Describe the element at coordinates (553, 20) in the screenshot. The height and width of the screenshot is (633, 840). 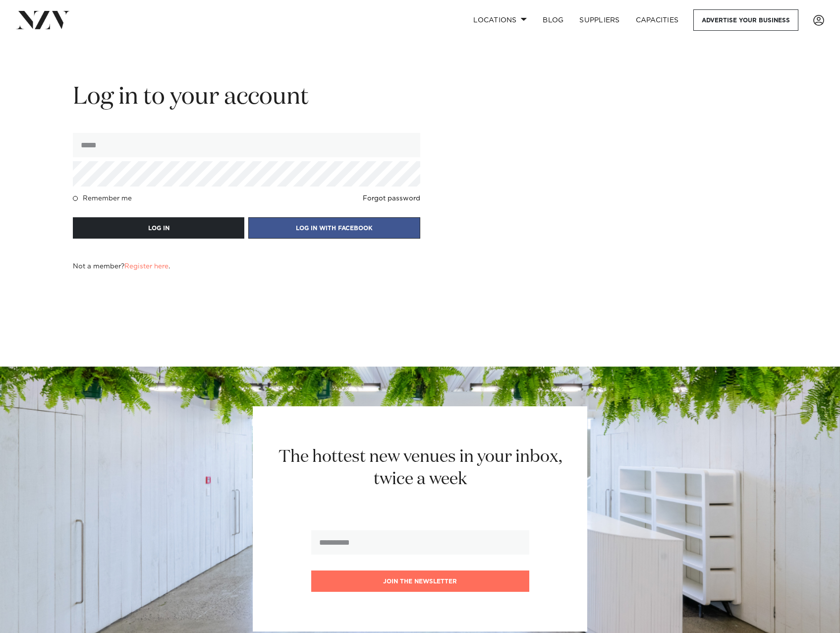
I see `a: BLOG` at that location.